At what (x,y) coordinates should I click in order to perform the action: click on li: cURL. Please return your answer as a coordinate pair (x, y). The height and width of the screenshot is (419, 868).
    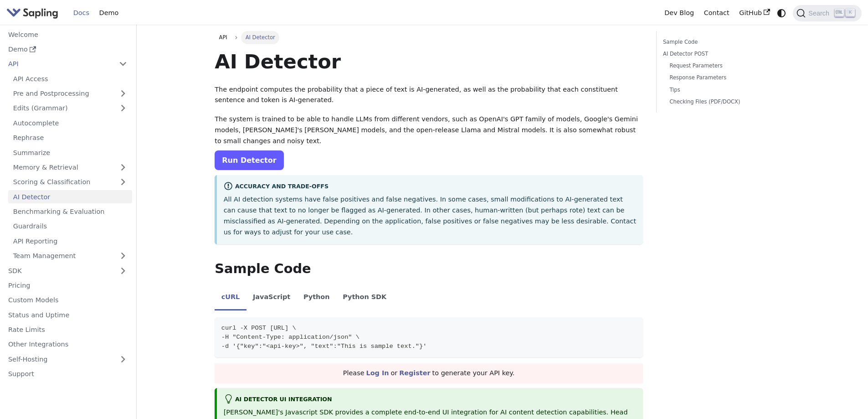
    Looking at the image, I should click on (230, 298).